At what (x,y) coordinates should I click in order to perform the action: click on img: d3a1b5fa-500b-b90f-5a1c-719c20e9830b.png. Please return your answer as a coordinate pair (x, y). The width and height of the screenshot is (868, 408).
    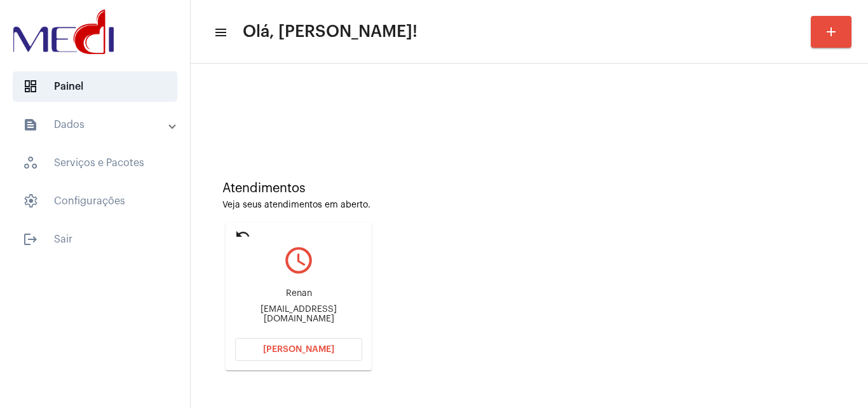
    Looking at the image, I should click on (64, 32).